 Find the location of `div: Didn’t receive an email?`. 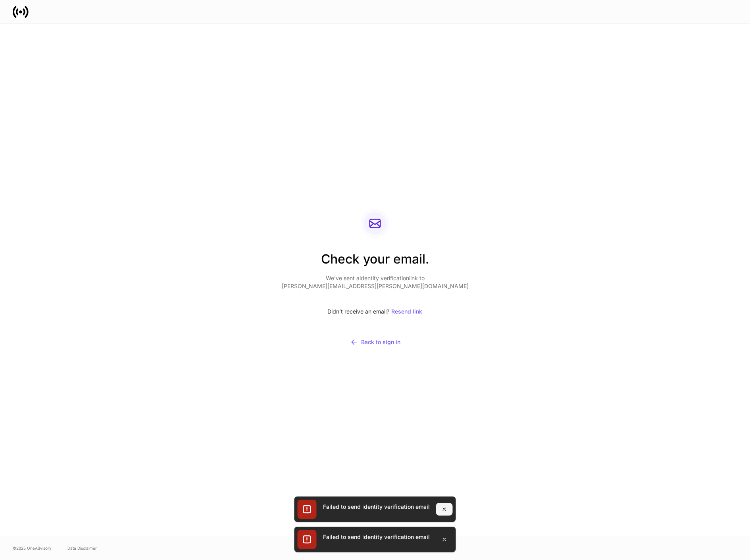

div: Didn’t receive an email? is located at coordinates (375, 311).